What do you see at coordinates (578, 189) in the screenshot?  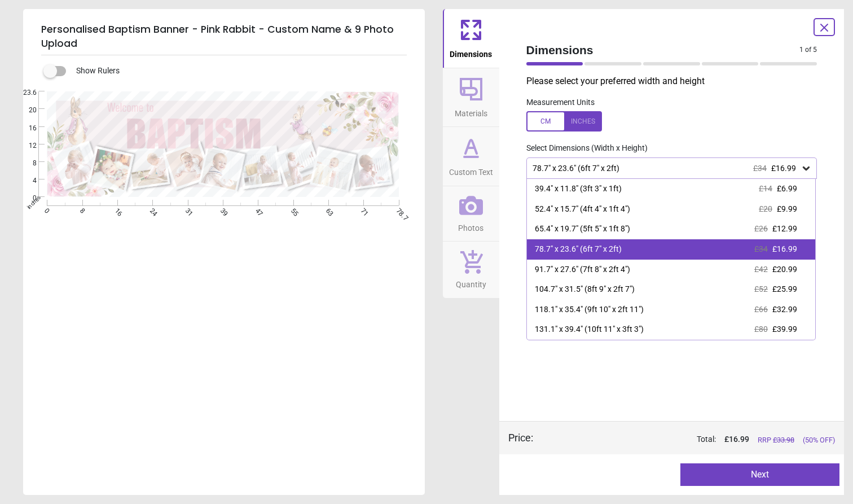 I see `div: 39.4" x 11.8" (3ft 3" x 1ft)` at bounding box center [578, 189].